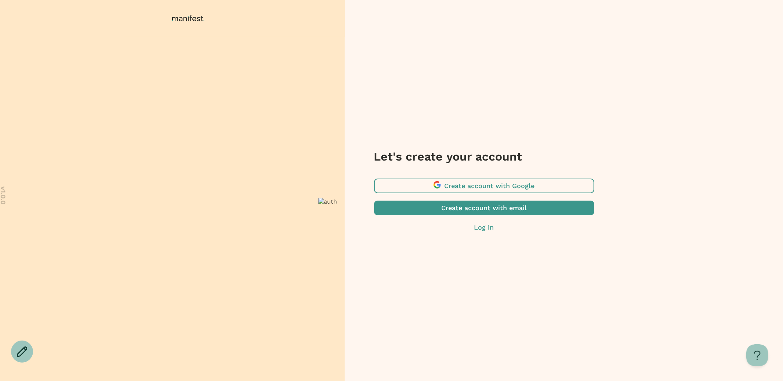 The width and height of the screenshot is (783, 381). I want to click on button: Log in, so click(484, 227).